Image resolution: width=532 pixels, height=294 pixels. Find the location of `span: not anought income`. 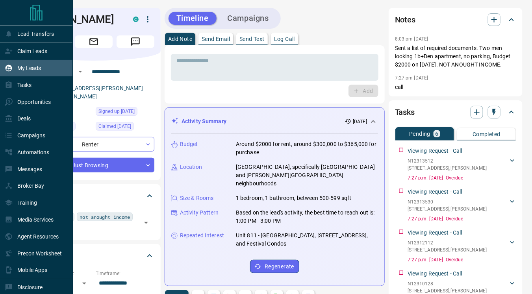

span: not anought income is located at coordinates (105, 217).